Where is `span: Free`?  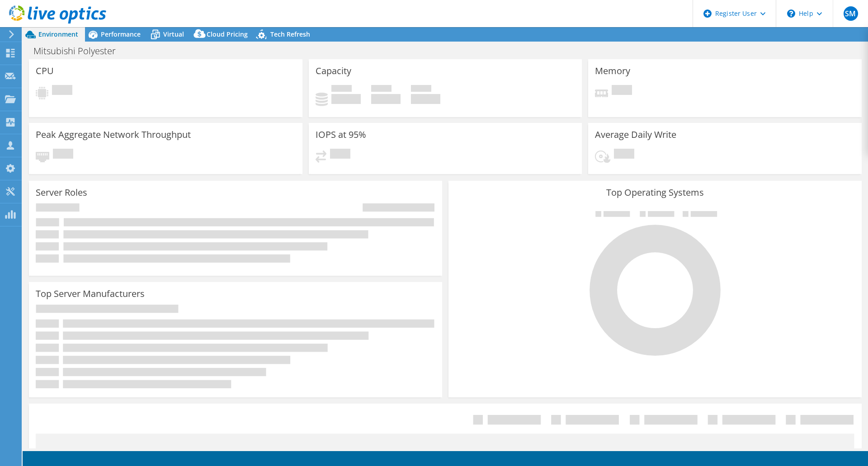
span: Free is located at coordinates (381, 90).